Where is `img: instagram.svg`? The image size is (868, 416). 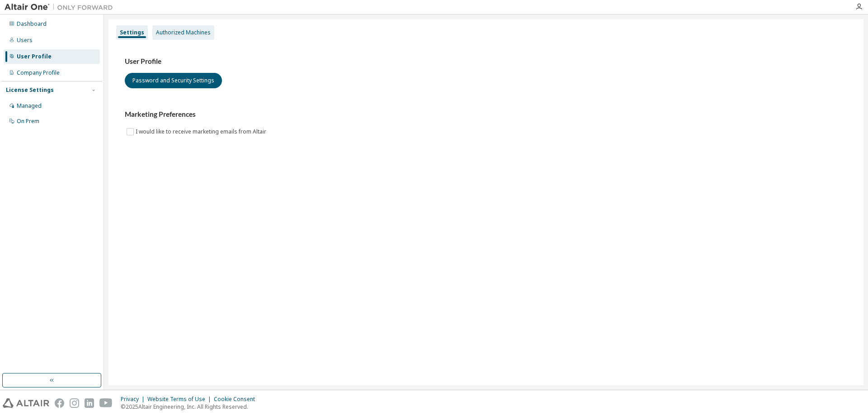
img: instagram.svg is located at coordinates (74, 403).